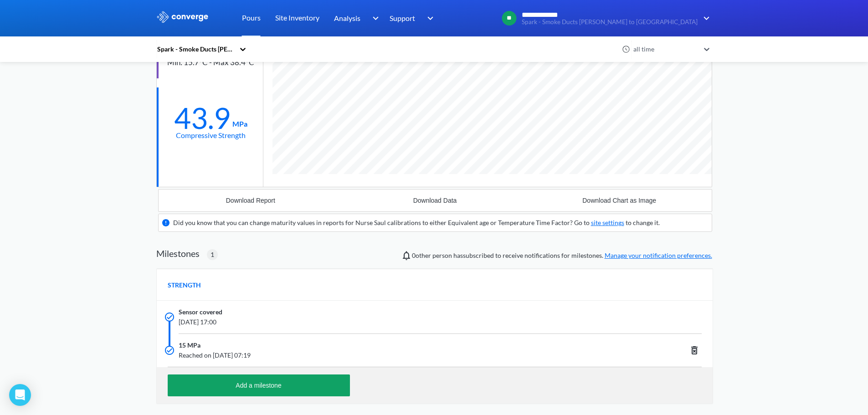 The height and width of the screenshot is (415, 868). I want to click on span: Support, so click(402, 18).